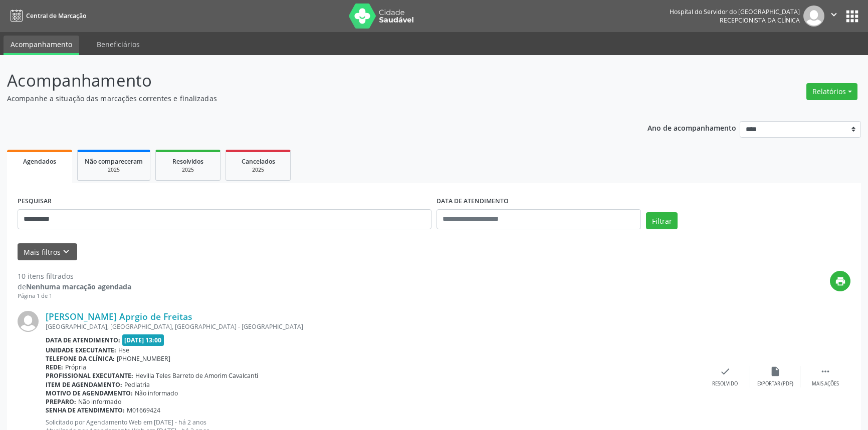 This screenshot has width=868, height=430. I want to click on span: Agendados, so click(40, 161).